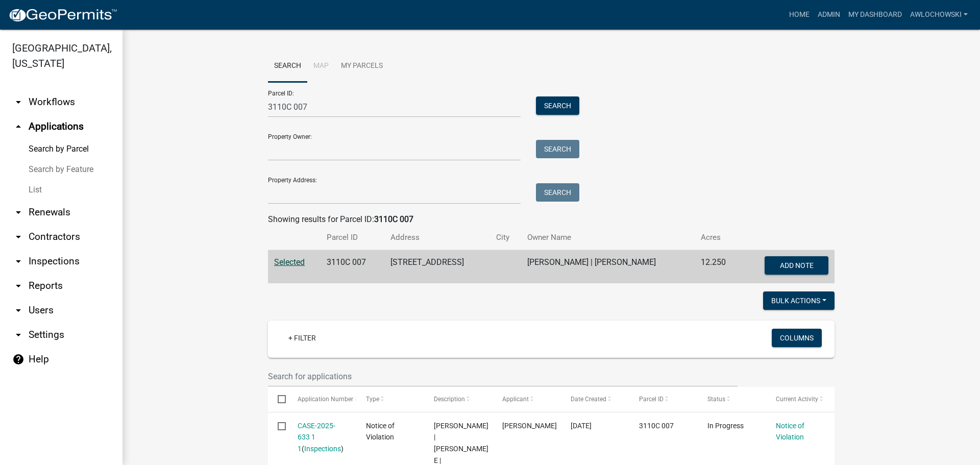 This screenshot has height=465, width=980. Describe the element at coordinates (800, 399) in the screenshot. I see `datatable-header-cell: Current Activity` at that location.